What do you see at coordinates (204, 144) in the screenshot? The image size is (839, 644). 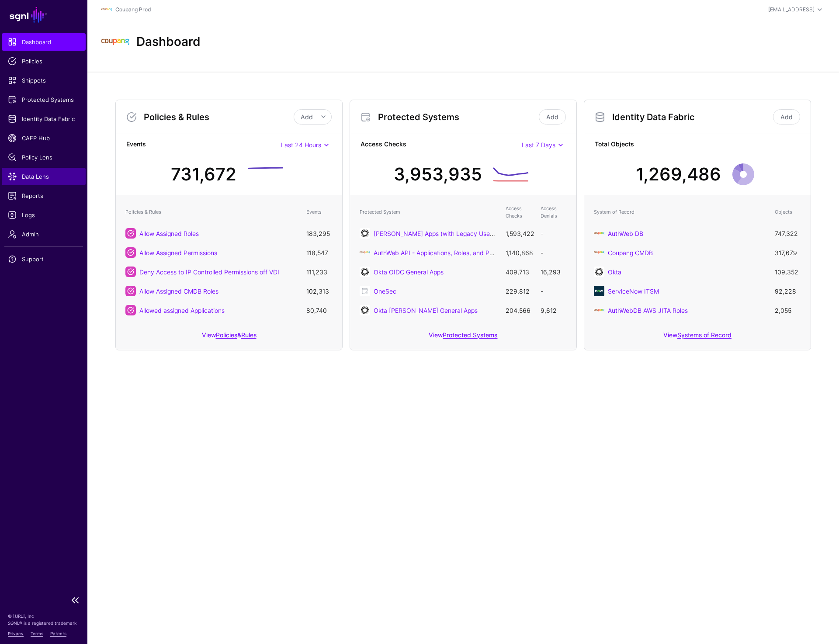 I see `strong: Events` at bounding box center [204, 144].